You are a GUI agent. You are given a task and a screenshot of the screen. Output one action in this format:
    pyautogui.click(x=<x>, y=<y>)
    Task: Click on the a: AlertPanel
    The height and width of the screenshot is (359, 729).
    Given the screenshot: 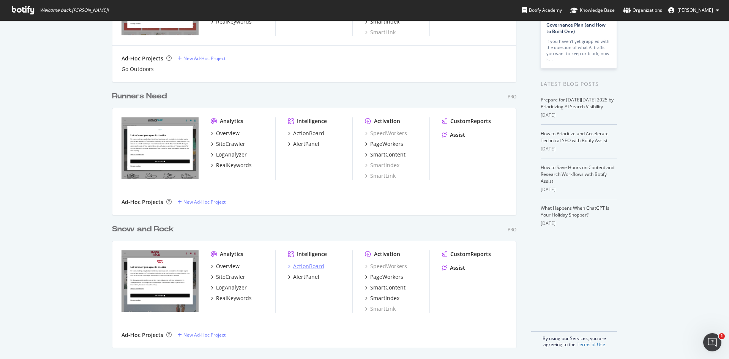 What is the action you would take?
    pyautogui.click(x=304, y=144)
    